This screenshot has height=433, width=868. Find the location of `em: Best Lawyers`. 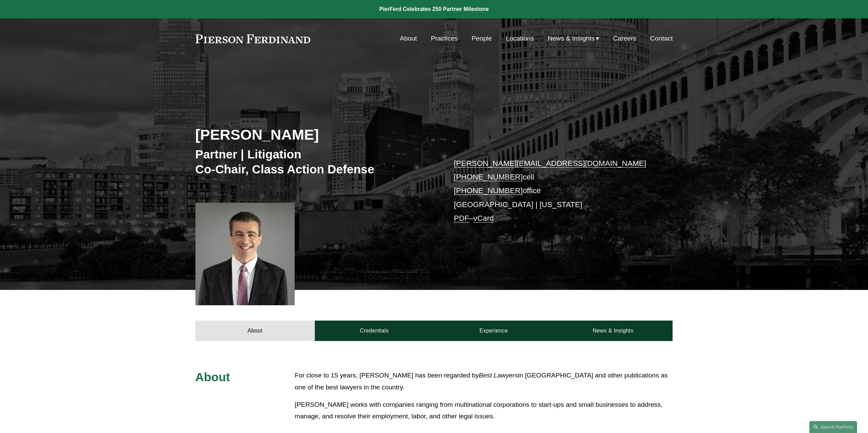

em: Best Lawyers is located at coordinates (498, 375).